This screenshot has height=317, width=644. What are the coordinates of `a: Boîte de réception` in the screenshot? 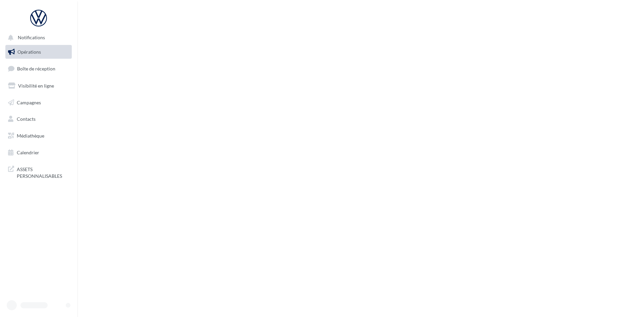 It's located at (38, 68).